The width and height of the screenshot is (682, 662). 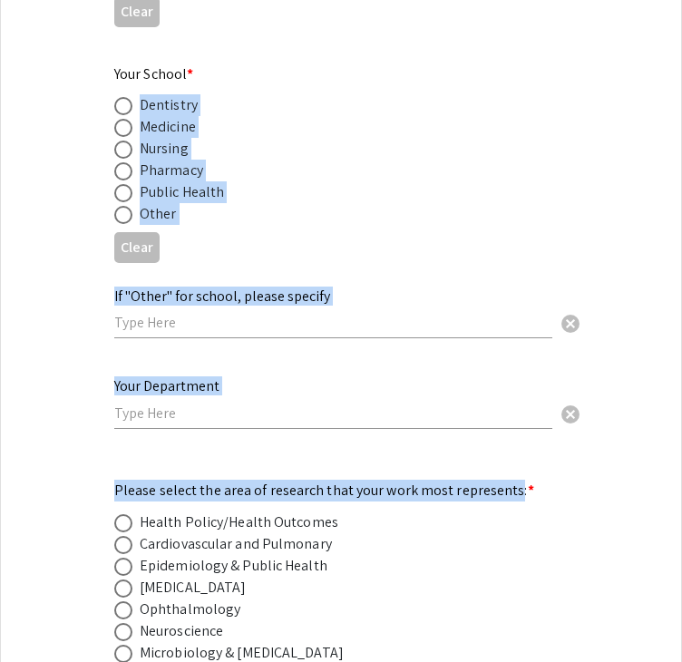 What do you see at coordinates (167, 386) in the screenshot?
I see `mat-label: Your Department` at bounding box center [167, 386].